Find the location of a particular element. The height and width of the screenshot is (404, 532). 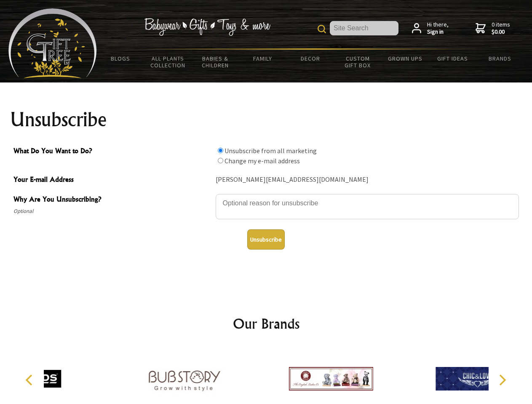

a: BLOGS is located at coordinates (121, 59).